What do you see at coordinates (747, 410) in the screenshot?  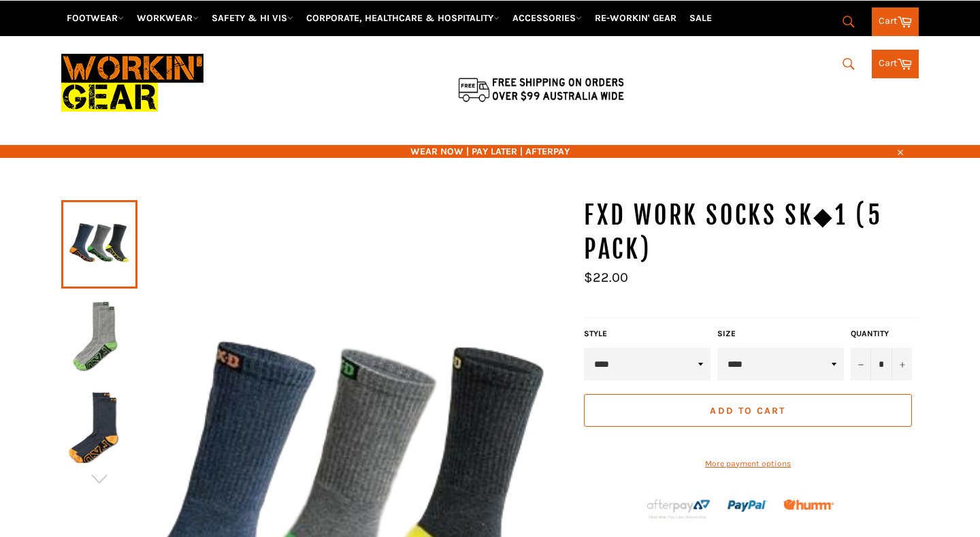 I see `span: Add to Cart` at bounding box center [747, 410].